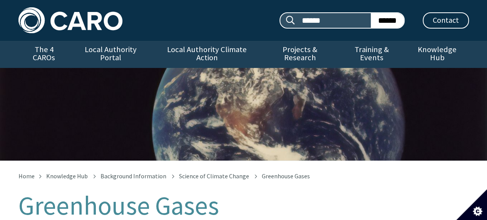  I want to click on a: Local Authority Climate Action, so click(207, 54).